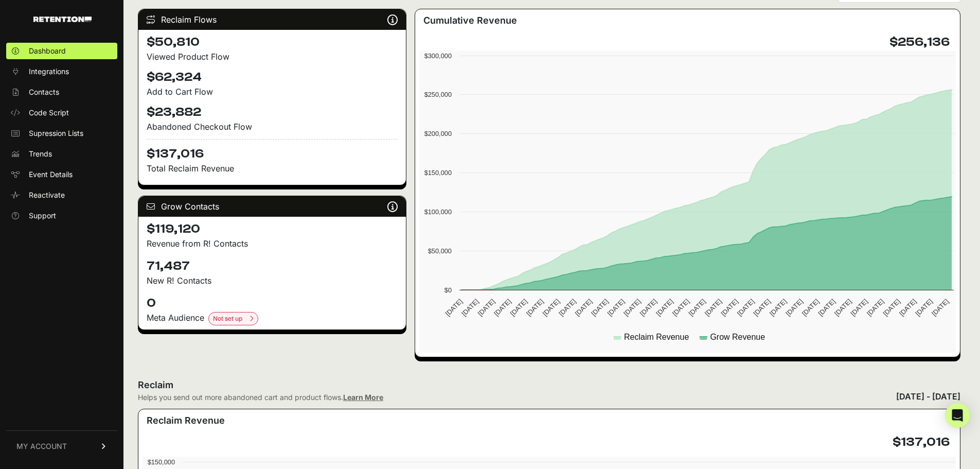 Image resolution: width=980 pixels, height=469 pixels. What do you see at coordinates (62, 174) in the screenshot?
I see `a: Event Details` at bounding box center [62, 174].